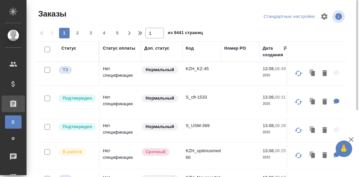 This screenshot has width=359, height=177. I want to click on span: Настроить таблицу, so click(324, 17).